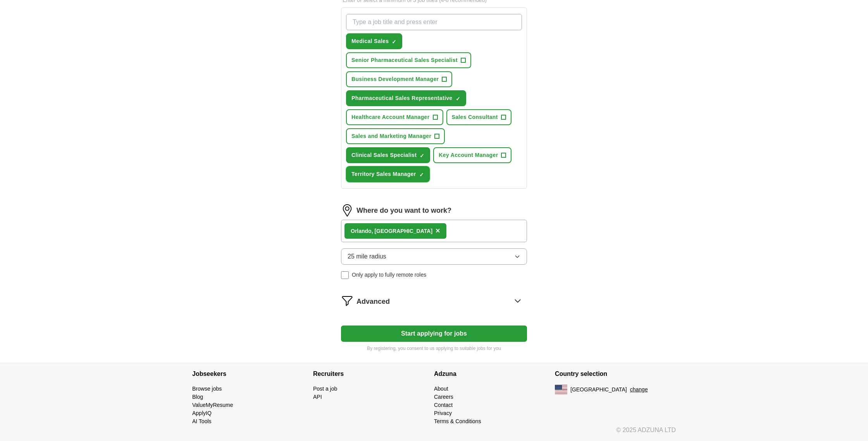  Describe the element at coordinates (384, 155) in the screenshot. I see `span: Clinical Sales Specialist` at that location.